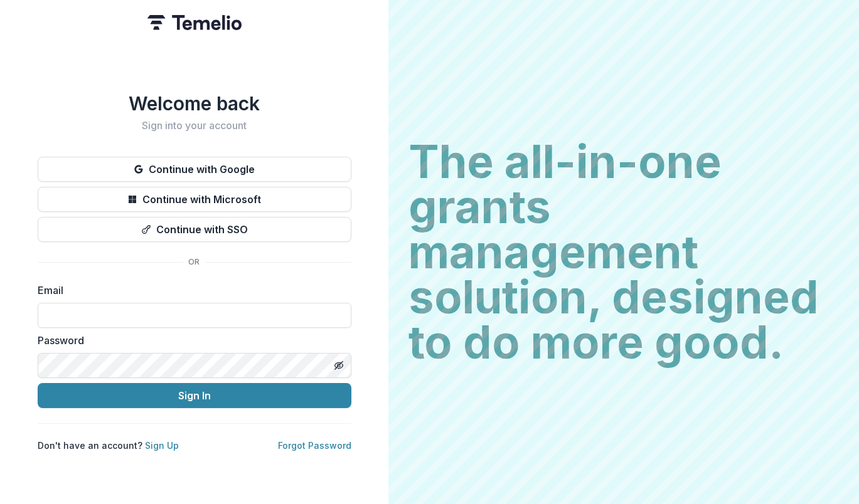 The width and height of the screenshot is (859, 504). Describe the element at coordinates (191, 341) in the screenshot. I see `label: Password` at that location.